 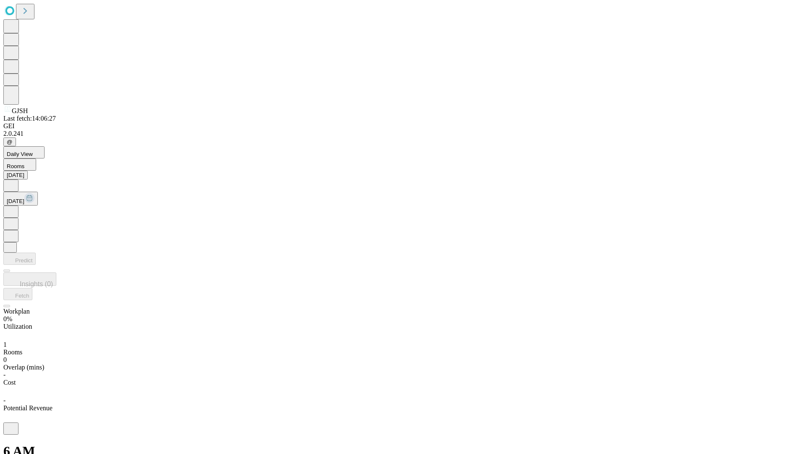 What do you see at coordinates (20, 164) in the screenshot?
I see `button: Rooms` at bounding box center [20, 164].